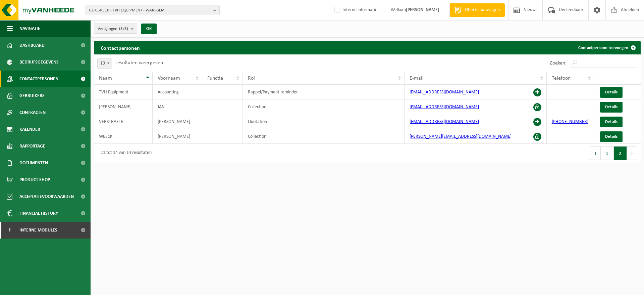 The height and width of the screenshot is (295, 644). Describe the element at coordinates (124, 153) in the screenshot. I see `div: 11 tot 14 van 14 resultaten` at that location.